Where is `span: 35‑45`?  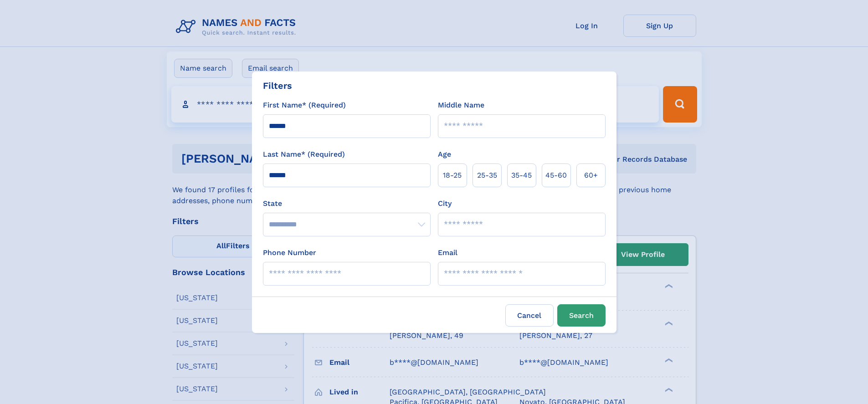 span: 35‑45 is located at coordinates (521, 175).